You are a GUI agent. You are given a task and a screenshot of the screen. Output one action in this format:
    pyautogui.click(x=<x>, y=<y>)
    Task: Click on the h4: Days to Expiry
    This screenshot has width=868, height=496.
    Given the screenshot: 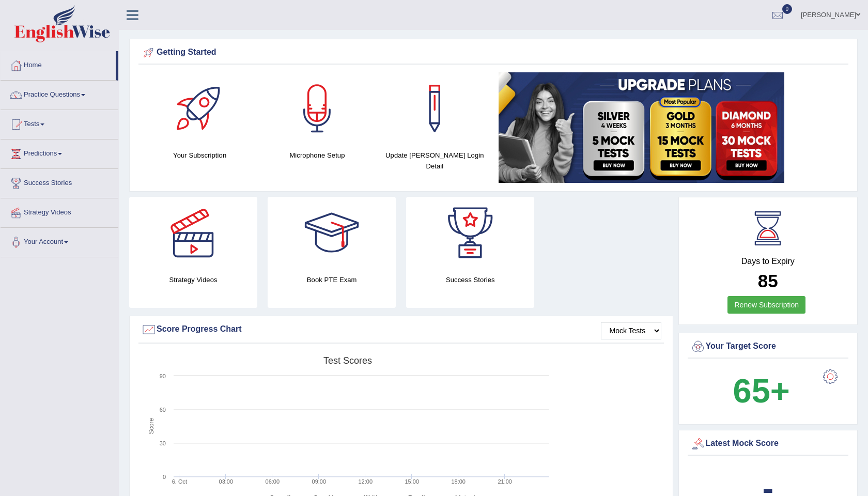 What is the action you would take?
    pyautogui.click(x=768, y=262)
    